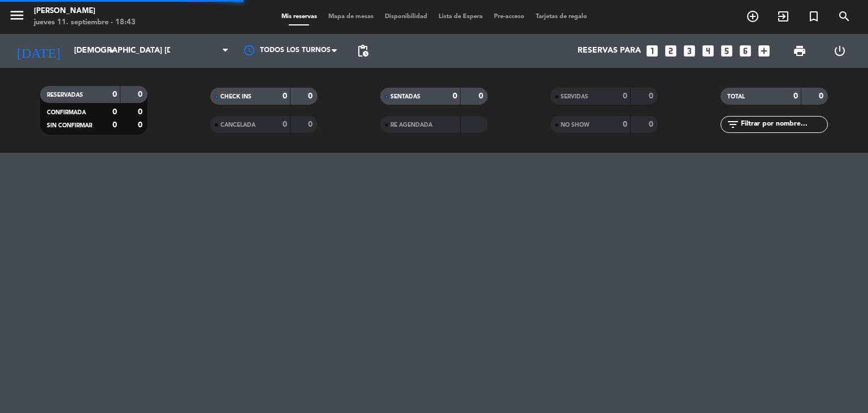 The height and width of the screenshot is (413, 868). Describe the element at coordinates (562, 17) in the screenshot. I see `span: Tarjetas de regalo` at that location.